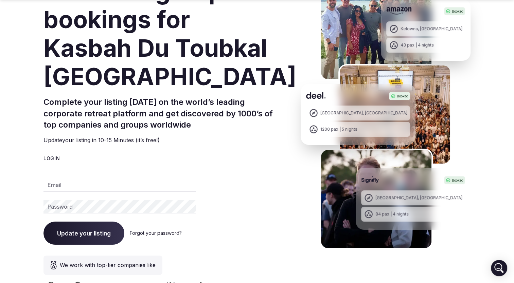 The height and width of the screenshot is (283, 514). I want to click on div: Open Intercom Messenger, so click(499, 268).